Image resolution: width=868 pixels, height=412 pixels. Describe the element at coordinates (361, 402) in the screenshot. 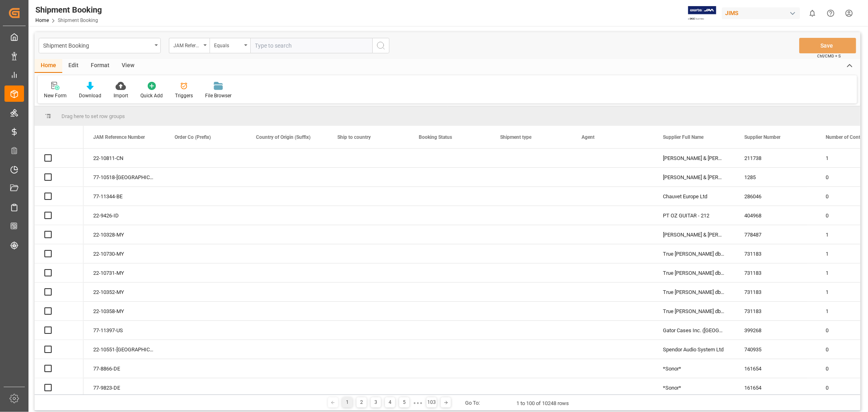

I see `div: 2` at that location.